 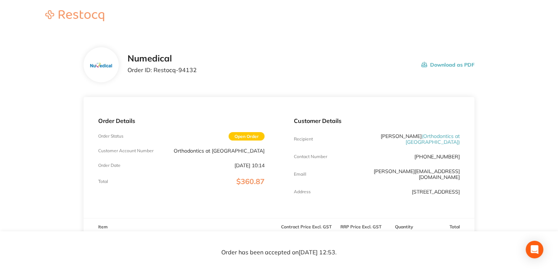 What do you see at coordinates (304, 139) in the screenshot?
I see `p: Recipient` at bounding box center [304, 139].